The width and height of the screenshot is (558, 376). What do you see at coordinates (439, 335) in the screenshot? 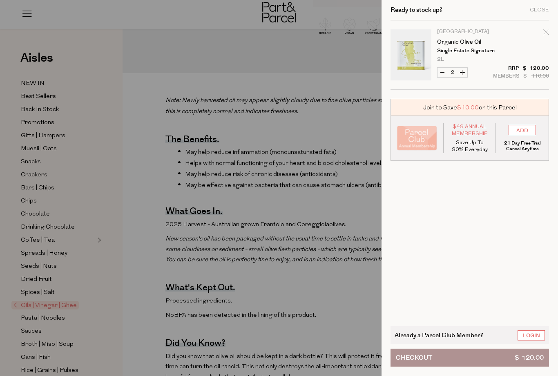
I see `span: Already a Parcel Club Member?` at bounding box center [439, 335].